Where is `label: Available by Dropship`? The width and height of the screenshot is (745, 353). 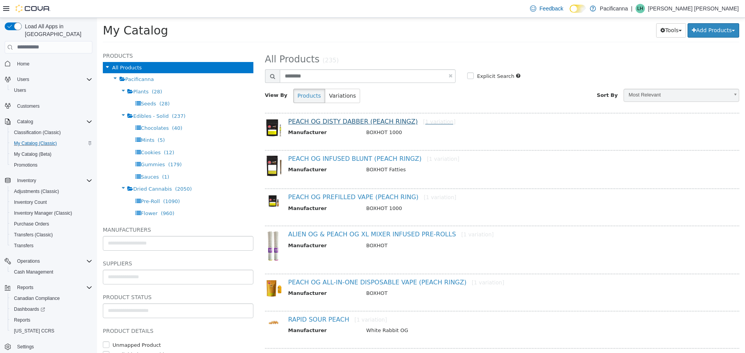 label: Available by Dropship is located at coordinates (42, 337).